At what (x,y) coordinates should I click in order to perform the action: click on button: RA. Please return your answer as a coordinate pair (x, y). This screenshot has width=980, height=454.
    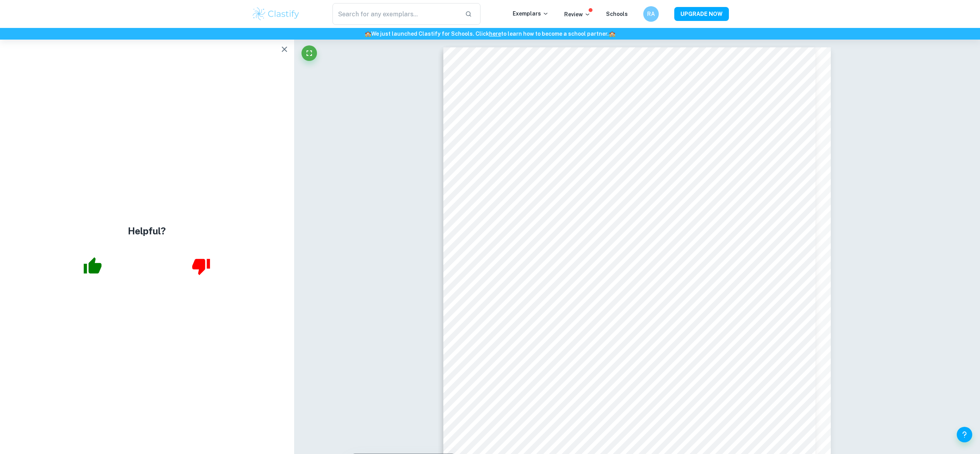
    Looking at the image, I should click on (651, 14).